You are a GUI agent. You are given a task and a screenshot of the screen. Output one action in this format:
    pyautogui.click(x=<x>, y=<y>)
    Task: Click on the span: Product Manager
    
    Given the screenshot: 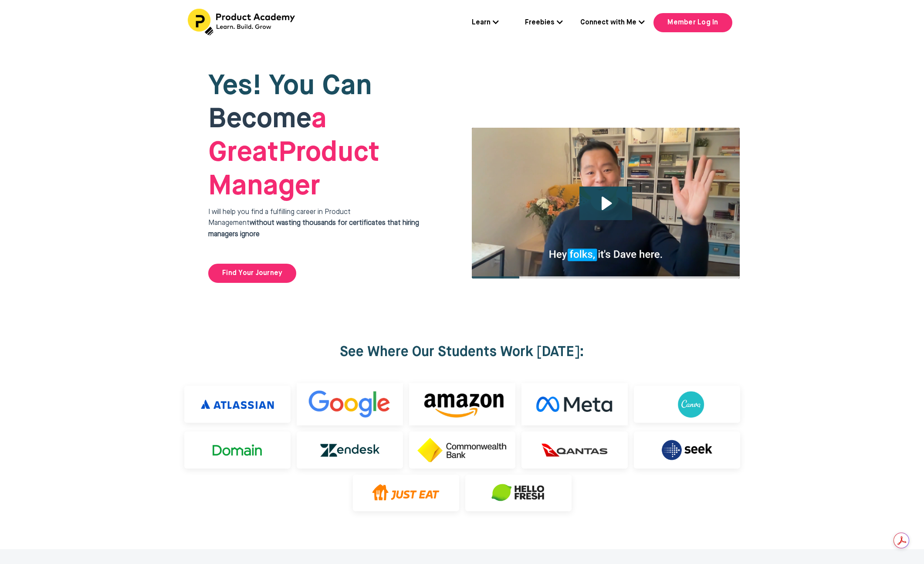 What is the action you would take?
    pyautogui.click(x=294, y=153)
    